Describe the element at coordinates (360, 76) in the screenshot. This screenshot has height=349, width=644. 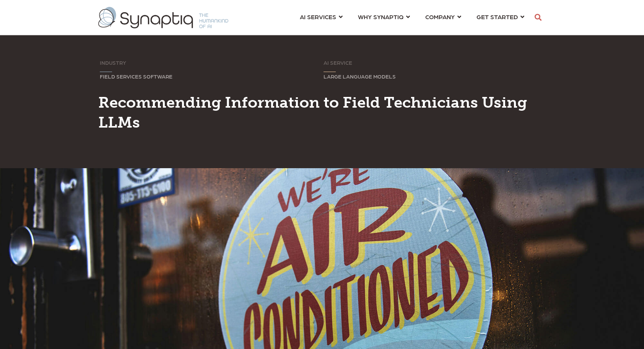
I see `span: LARGE LANGUAGE MODELS` at that location.